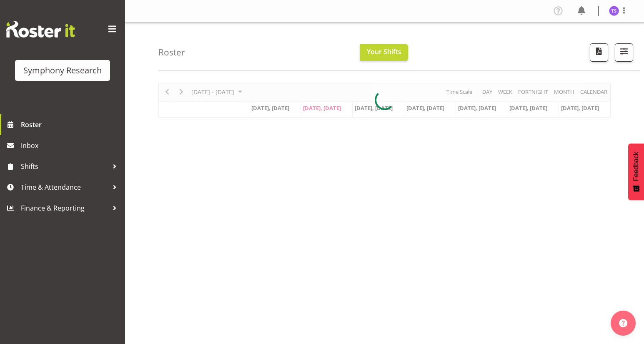  I want to click on span: Shifts, so click(65, 166).